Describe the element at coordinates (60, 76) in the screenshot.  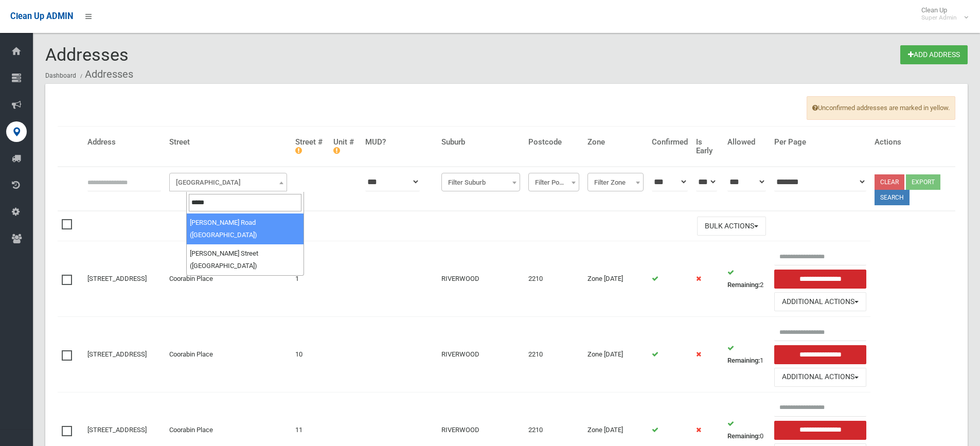
I see `a: Dashboard` at that location.